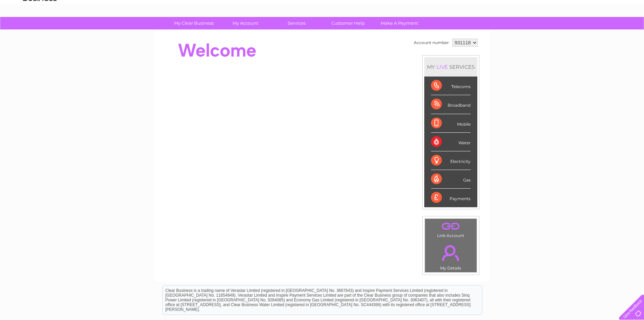  I want to click on td: Link Account, so click(451, 229).